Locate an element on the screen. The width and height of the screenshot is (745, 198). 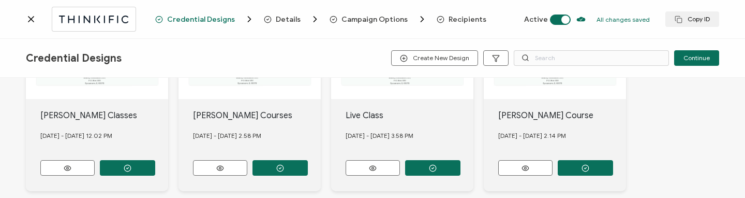
span: Continue is located at coordinates (696, 58).